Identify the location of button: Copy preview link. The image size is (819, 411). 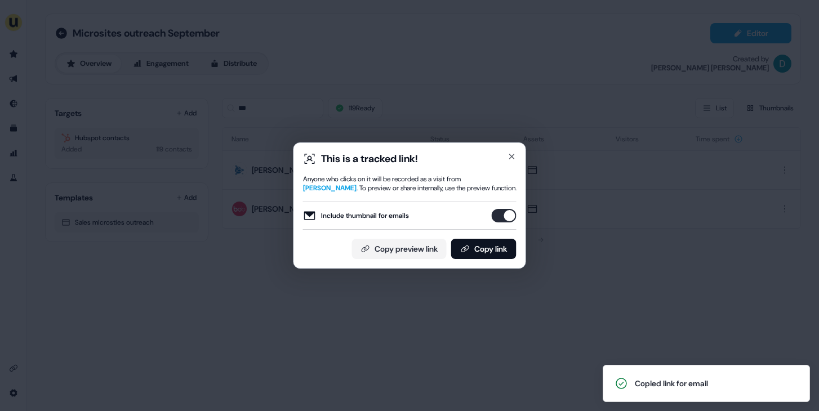
(399, 249).